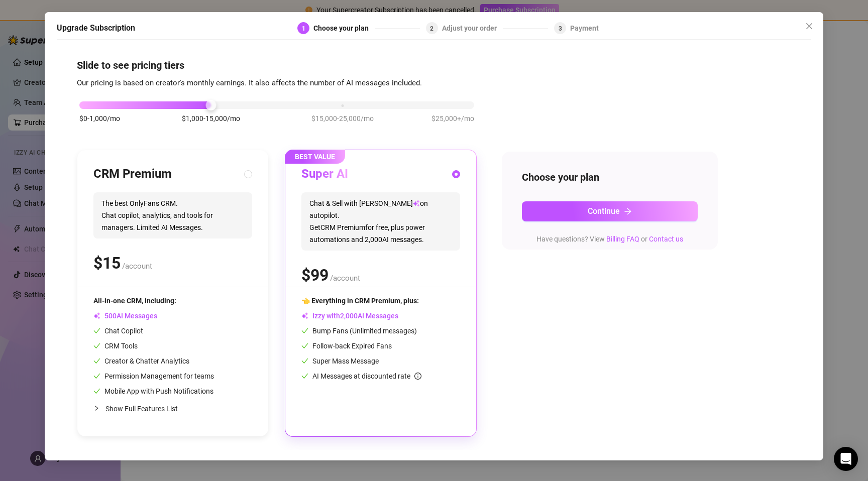 Image resolution: width=868 pixels, height=481 pixels. Describe the element at coordinates (846, 459) in the screenshot. I see `div: Open Intercom Messenger` at that location.